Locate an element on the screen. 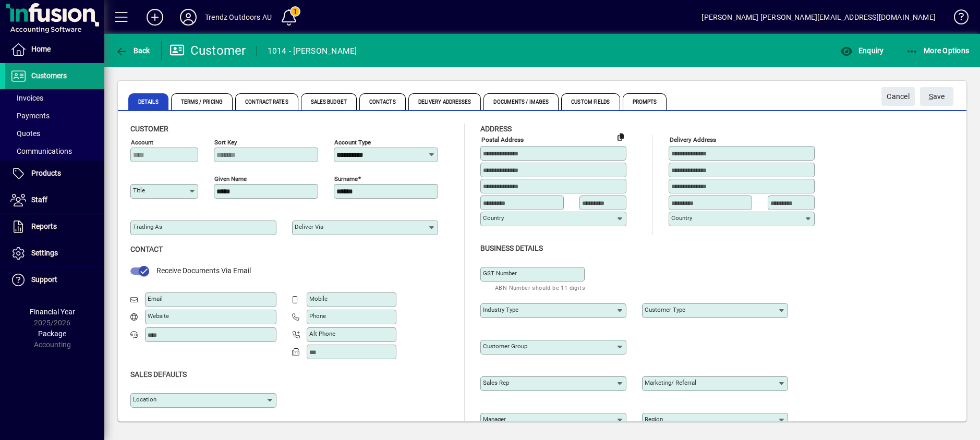 The width and height of the screenshot is (980, 440). mat-label: Industry type is located at coordinates (501, 310).